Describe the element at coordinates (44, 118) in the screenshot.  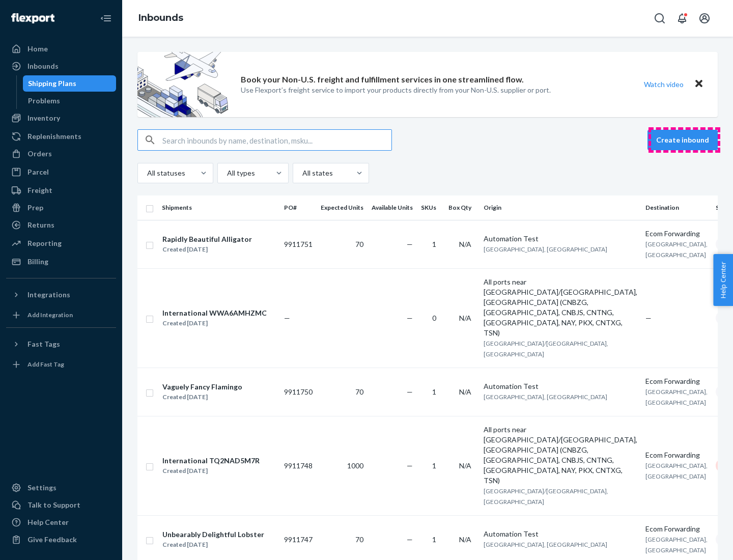
I see `div: Inventory` at that location.